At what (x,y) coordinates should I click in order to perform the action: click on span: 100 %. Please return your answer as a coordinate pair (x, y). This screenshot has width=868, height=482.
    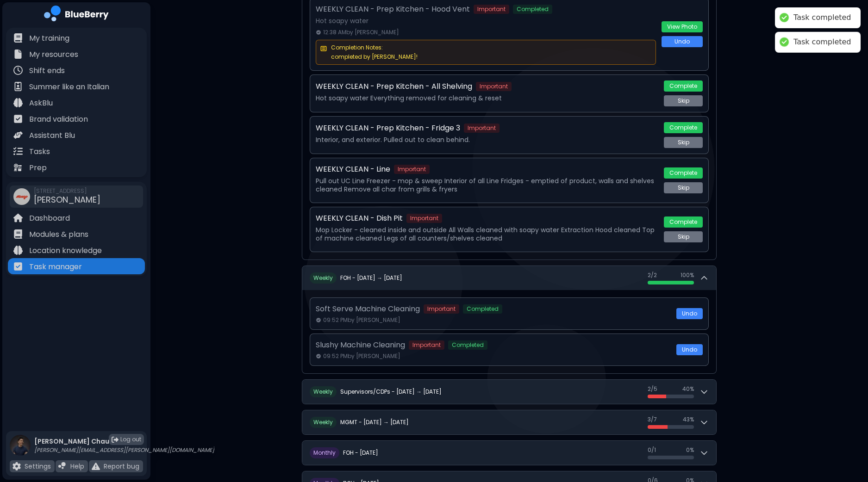
    Looking at the image, I should click on (687, 275).